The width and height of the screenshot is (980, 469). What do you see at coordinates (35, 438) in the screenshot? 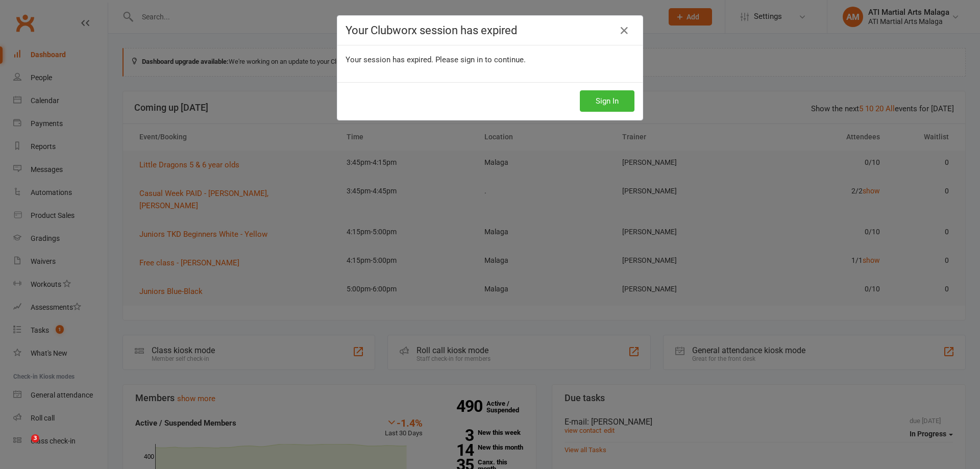
I see `span: 3` at bounding box center [35, 438].